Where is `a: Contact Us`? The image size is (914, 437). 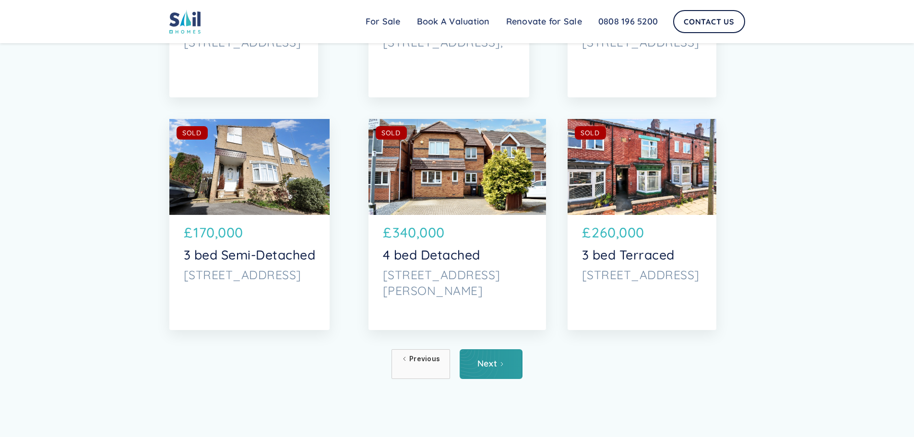 a: Contact Us is located at coordinates (709, 22).